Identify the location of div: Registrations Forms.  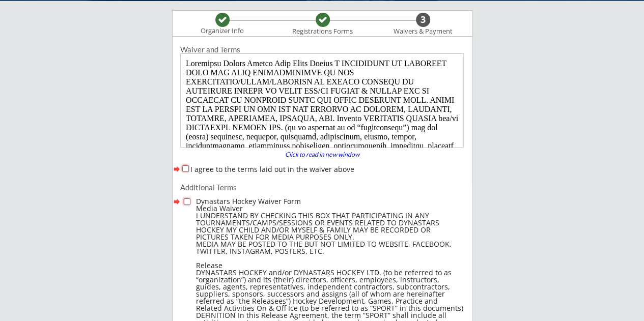
(323, 32).